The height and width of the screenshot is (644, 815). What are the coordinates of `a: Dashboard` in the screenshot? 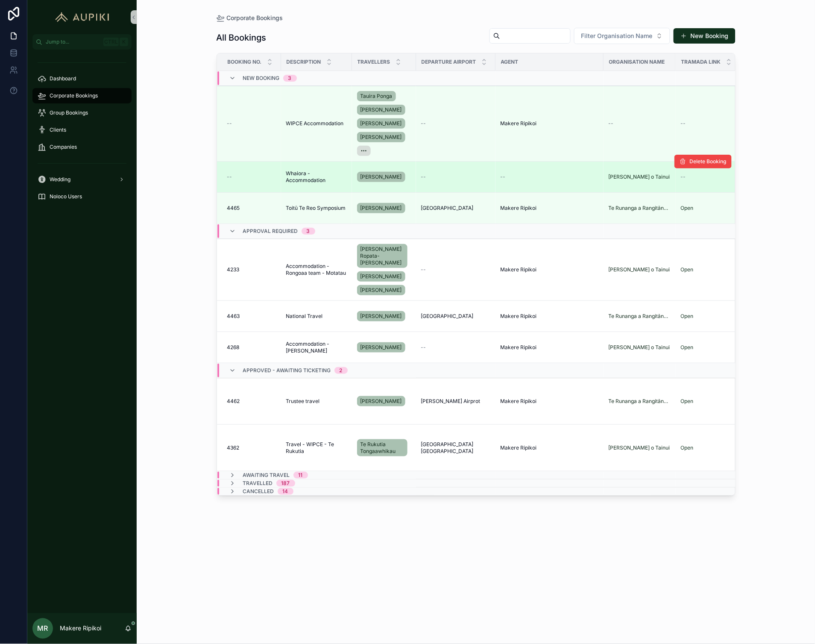 It's located at (82, 79).